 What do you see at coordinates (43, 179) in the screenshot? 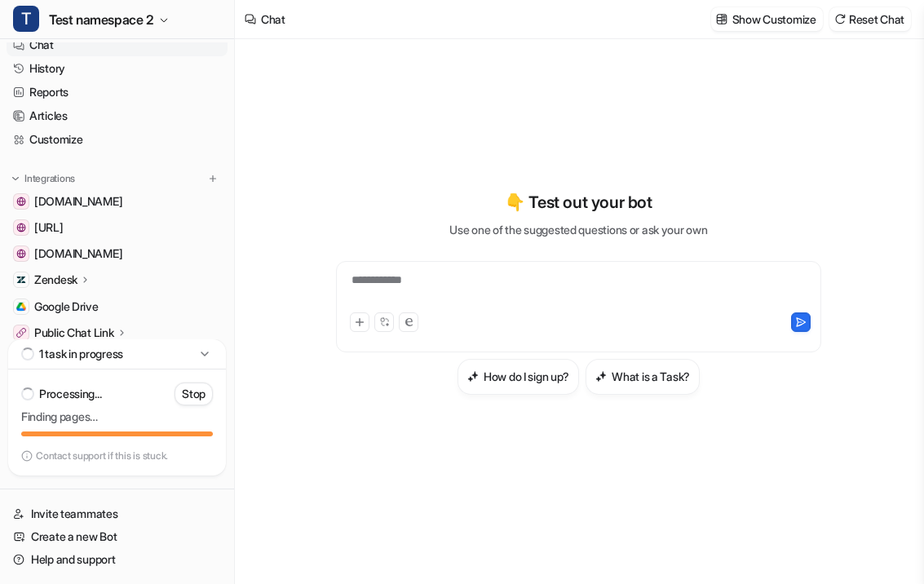
I see `button: Integrations` at bounding box center [43, 179].